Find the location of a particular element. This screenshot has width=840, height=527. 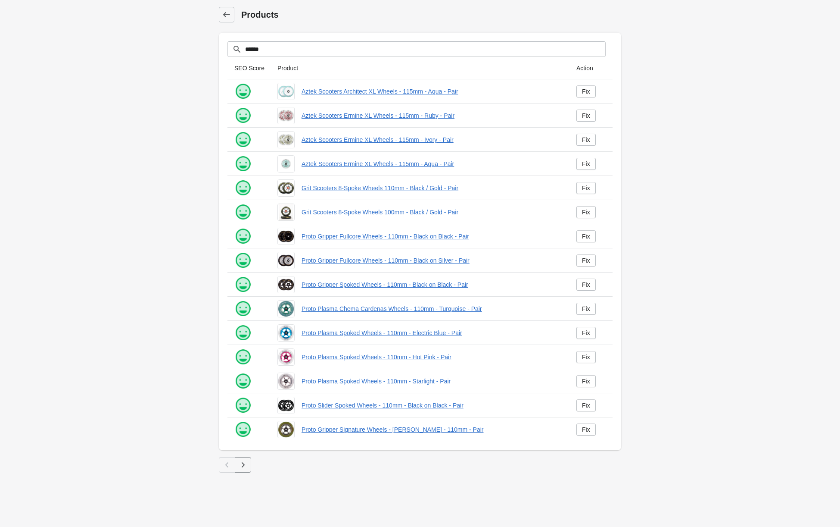

a: Aztek Scooters Ermine XL Wheels - 115mm - Ruby - Pair is located at coordinates (432, 115).